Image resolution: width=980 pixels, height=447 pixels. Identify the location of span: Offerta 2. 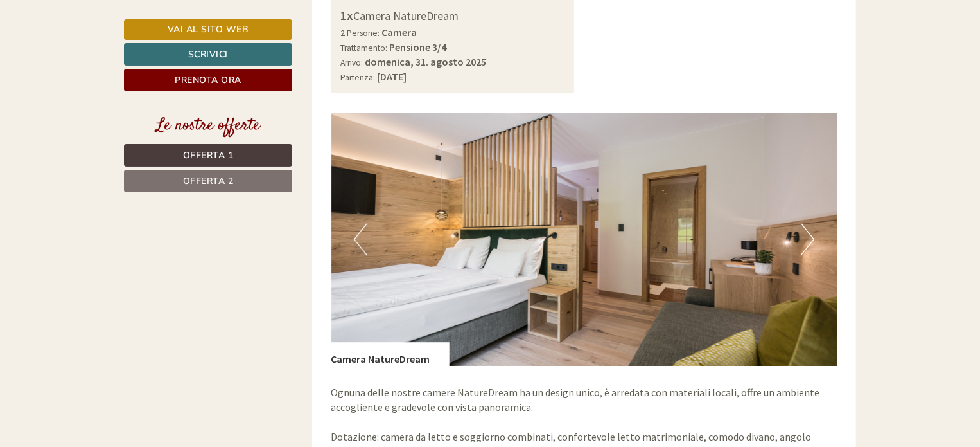
(208, 180).